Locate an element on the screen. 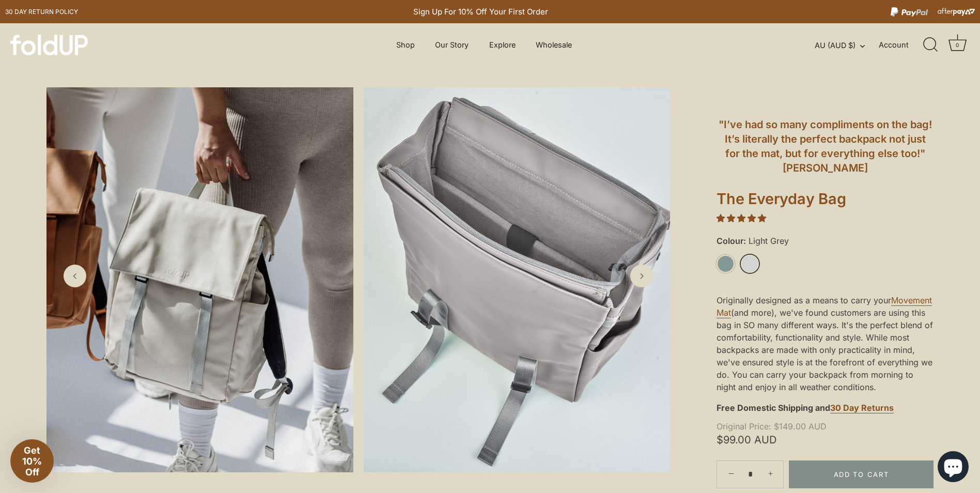 The image size is (980, 493). p: Originally designed as a means to carry your (and more), we've found customers are using this bag... is located at coordinates (825, 344).